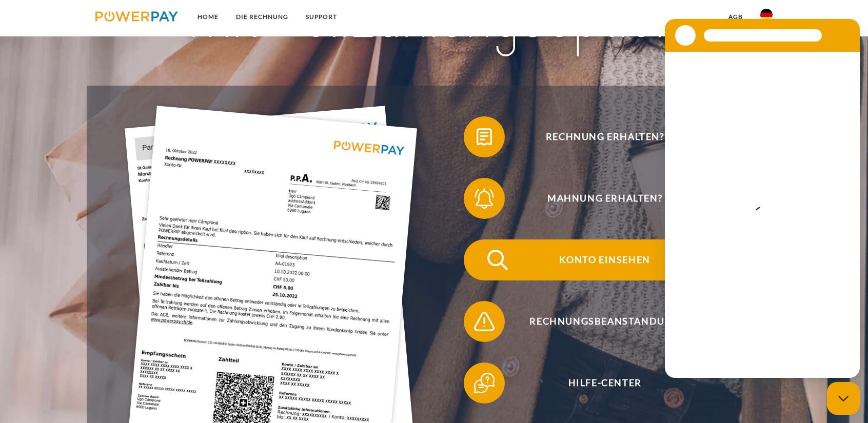  What do you see at coordinates (597, 260) in the screenshot?
I see `a: Konto einsehen` at bounding box center [597, 260].